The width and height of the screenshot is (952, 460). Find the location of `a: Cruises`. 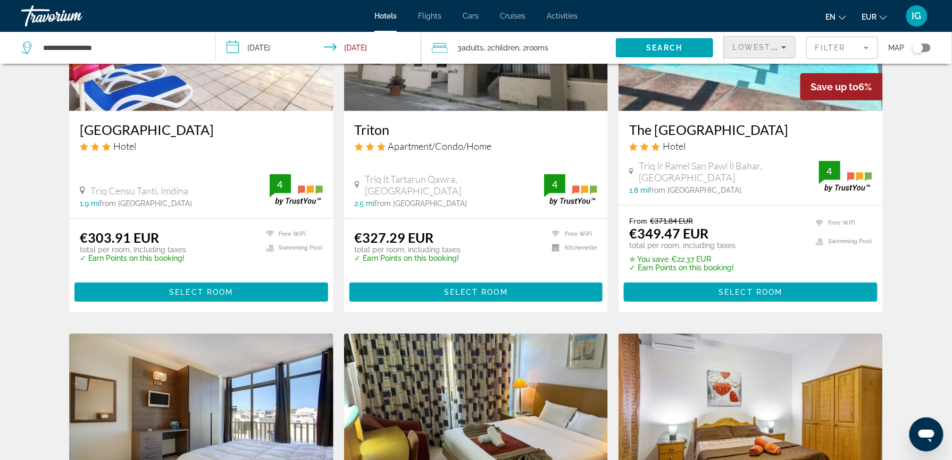

a: Cruises is located at coordinates (513, 16).